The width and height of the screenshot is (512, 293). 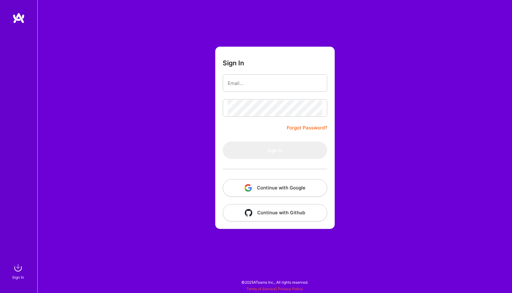 I want to click on button: Continue with Github, so click(x=275, y=213).